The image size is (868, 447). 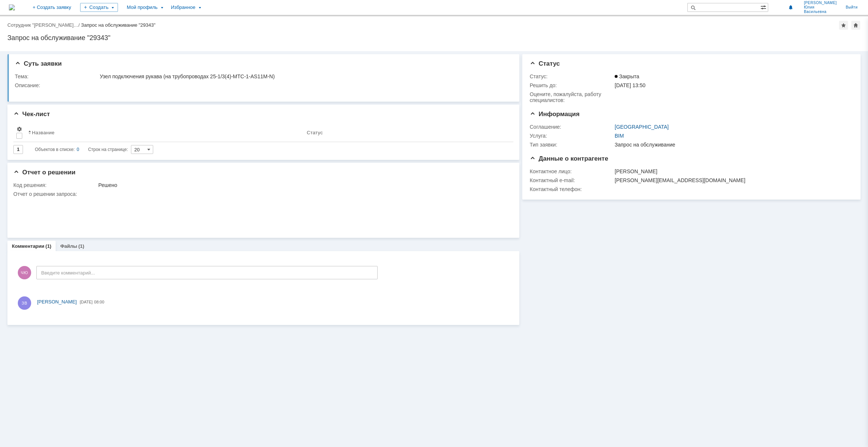 What do you see at coordinates (262, 85) in the screenshot?
I see `div: Описание:` at bounding box center [262, 85].